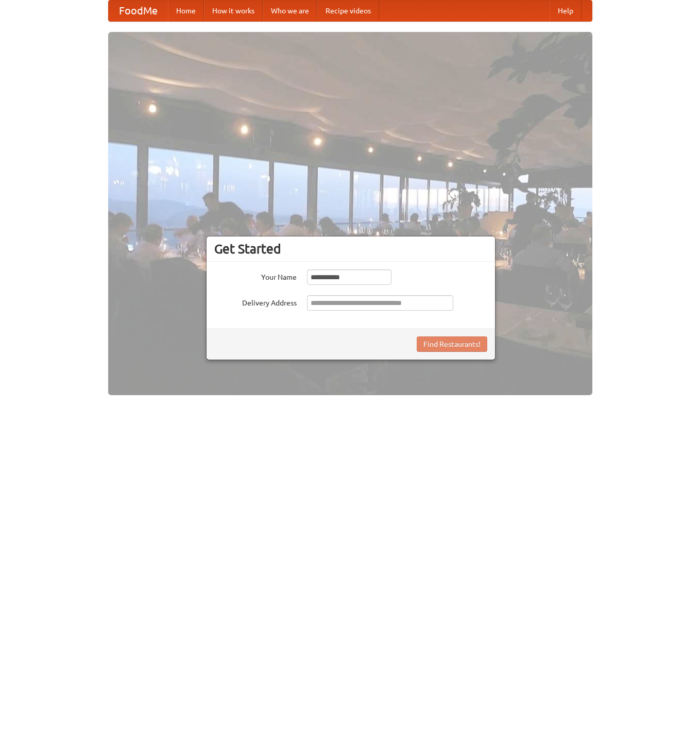  I want to click on a: Who we are, so click(290, 11).